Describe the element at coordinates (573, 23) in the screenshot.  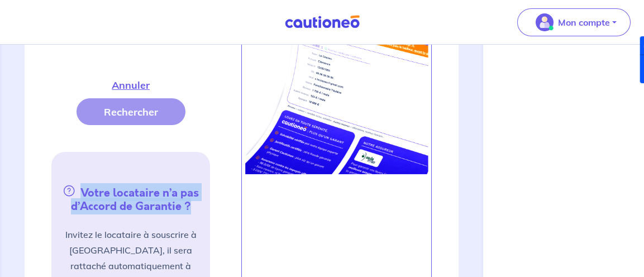
I see `button: illu_account_valid_menu.svgMon compte` at that location.